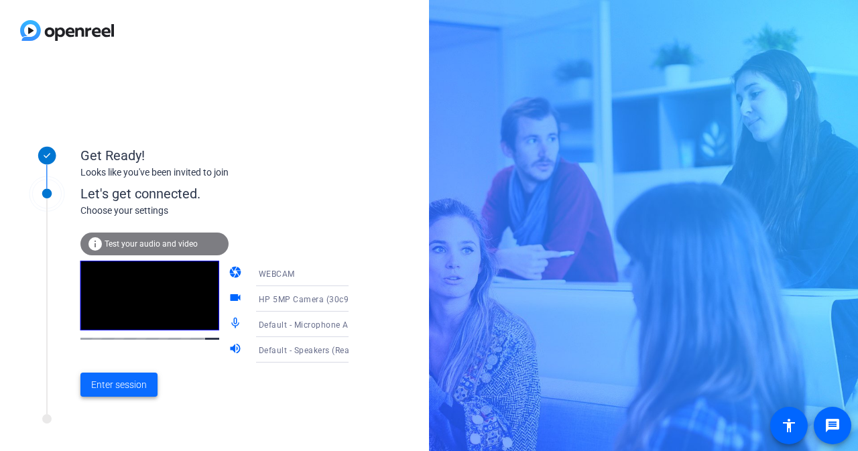 Image resolution: width=858 pixels, height=451 pixels. What do you see at coordinates (331, 350) in the screenshot?
I see `span: Default - Speakers (Realtek(R) Audio)` at bounding box center [331, 350].